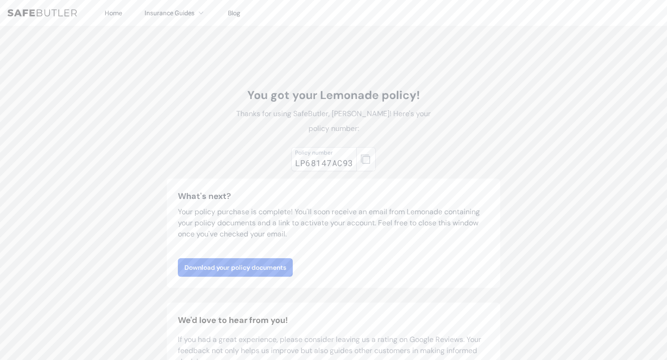  I want to click on a: Home, so click(113, 13).